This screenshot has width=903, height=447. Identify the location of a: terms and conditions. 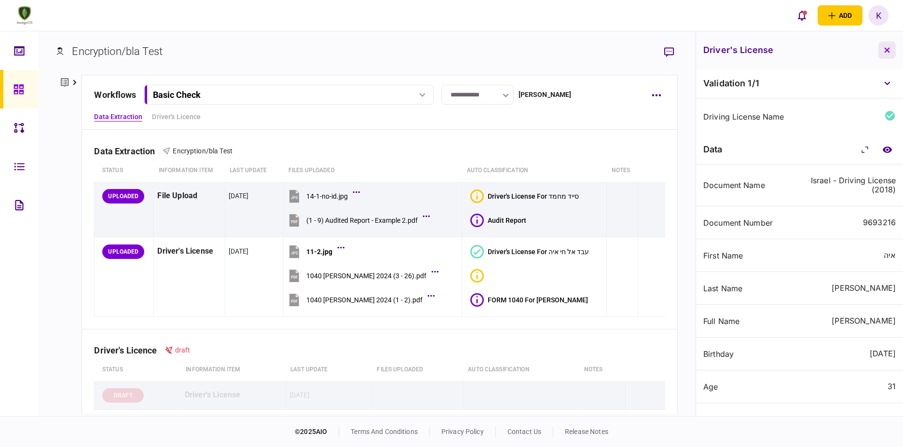
(384, 432).